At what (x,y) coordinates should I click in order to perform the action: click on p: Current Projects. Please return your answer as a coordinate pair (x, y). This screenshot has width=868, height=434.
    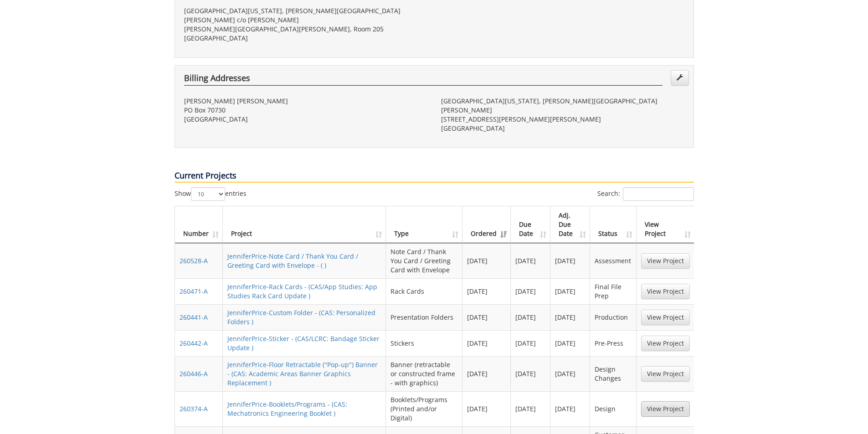
    Looking at the image, I should click on (434, 176).